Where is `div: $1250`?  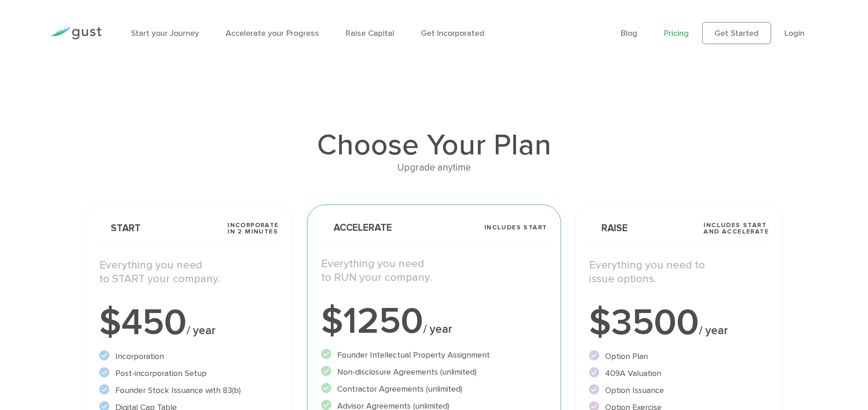 div: $1250 is located at coordinates (434, 321).